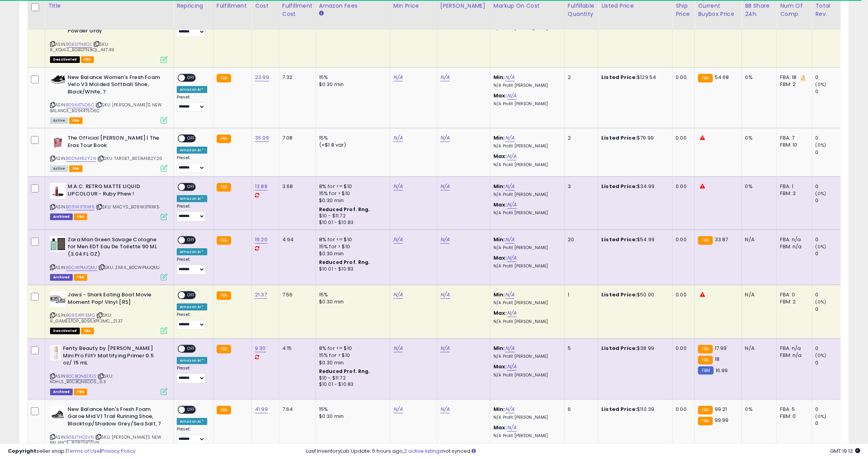 This screenshot has width=868, height=459. What do you see at coordinates (795, 11) in the screenshot?
I see `div: Num of Comp.` at bounding box center [795, 11].